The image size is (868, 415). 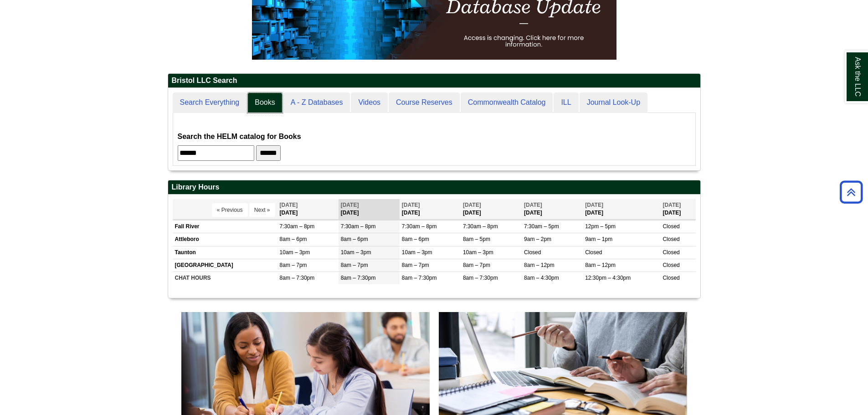 I want to click on a: Commonwealth Catalog, so click(x=507, y=103).